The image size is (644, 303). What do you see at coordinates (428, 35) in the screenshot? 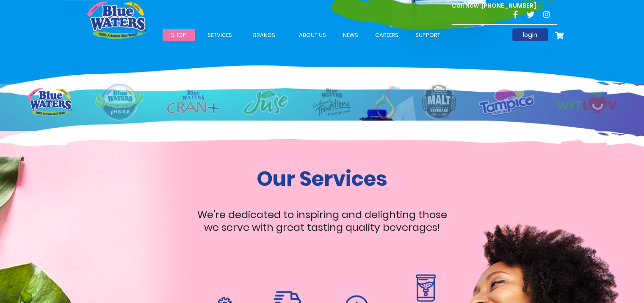
I see `a: support` at bounding box center [428, 35].